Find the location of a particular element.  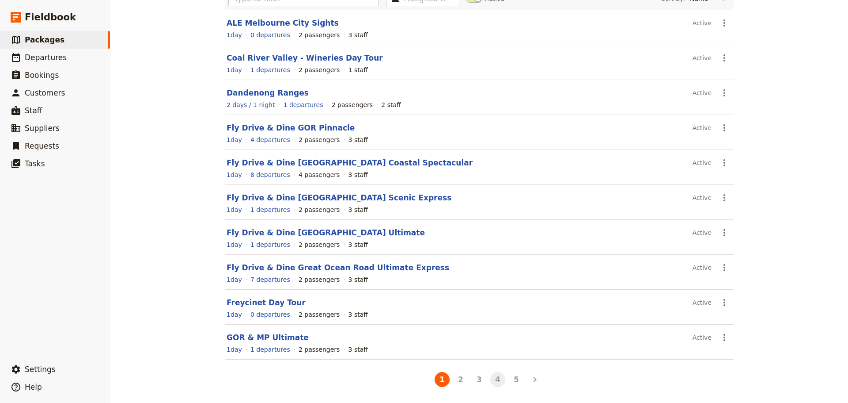

a: Fly Drive & Dine GOR Pinnacle is located at coordinates (291, 128).